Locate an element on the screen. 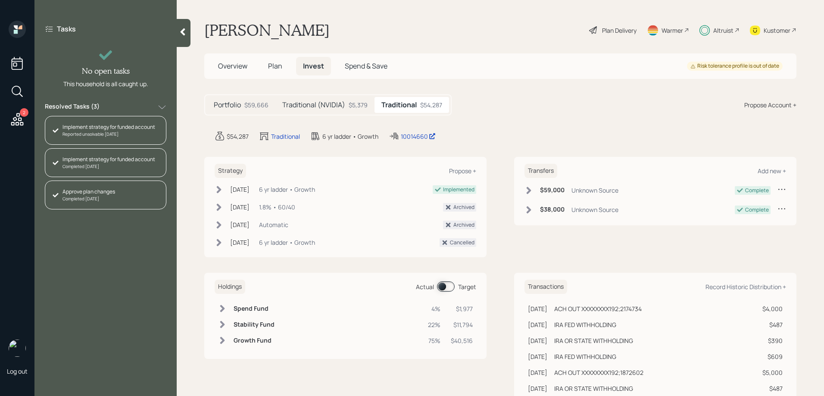 The width and height of the screenshot is (824, 396). label: Tasks is located at coordinates (66, 29).